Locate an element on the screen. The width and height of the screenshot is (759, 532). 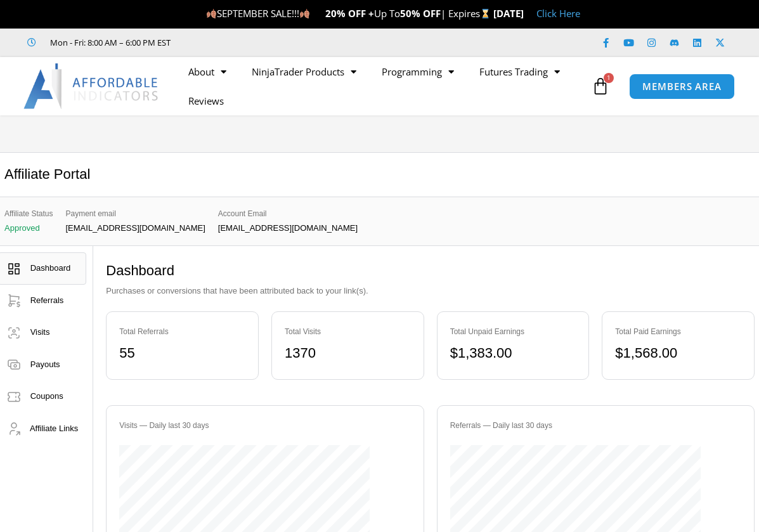
a: NinjaTrader Products is located at coordinates (304, 72).